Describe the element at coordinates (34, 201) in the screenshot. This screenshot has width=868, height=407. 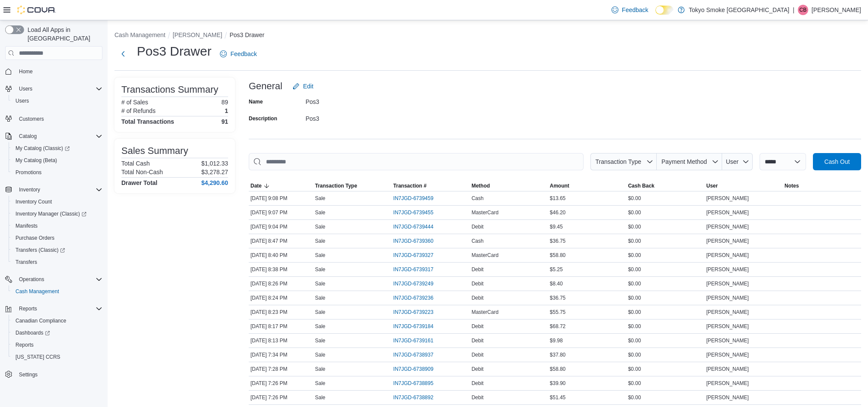
I see `a: Inventory Count` at that location.